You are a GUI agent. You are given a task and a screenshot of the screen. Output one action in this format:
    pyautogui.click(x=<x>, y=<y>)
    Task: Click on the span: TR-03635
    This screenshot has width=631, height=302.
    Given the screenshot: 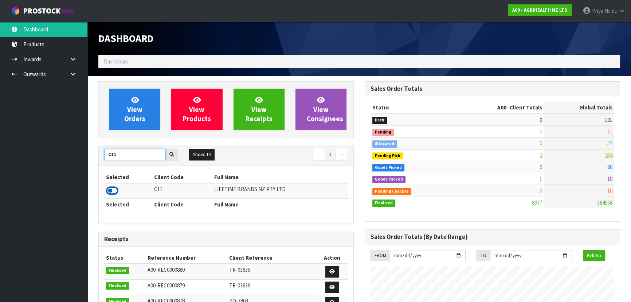 What is the action you would take?
    pyautogui.click(x=240, y=269)
    